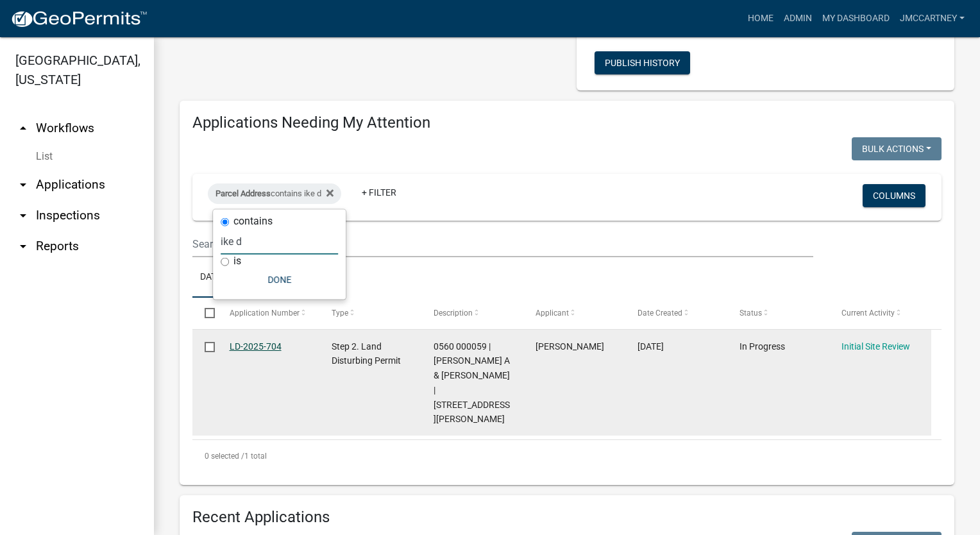  What do you see at coordinates (567, 456) in the screenshot?
I see `div: 1 total` at bounding box center [567, 456].